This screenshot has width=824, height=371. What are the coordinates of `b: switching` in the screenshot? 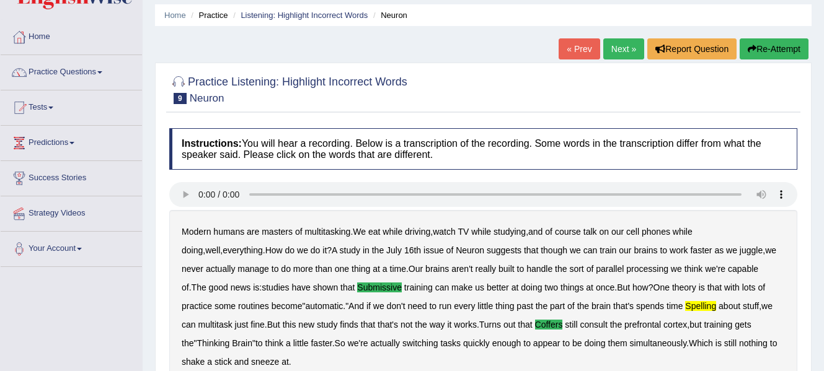 It's located at (420, 343).